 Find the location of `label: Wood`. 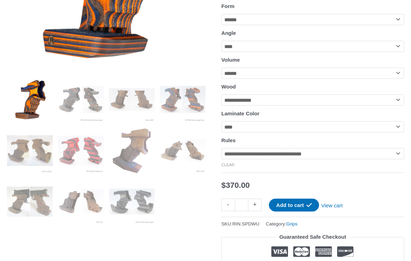

label: Wood is located at coordinates (228, 86).